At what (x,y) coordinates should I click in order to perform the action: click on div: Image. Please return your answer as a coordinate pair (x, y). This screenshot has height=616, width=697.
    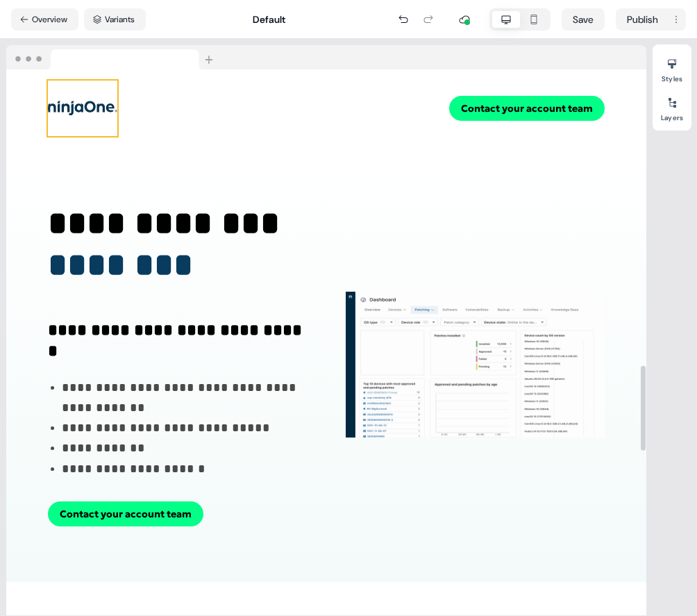
    Looking at the image, I should click on (475, 364).